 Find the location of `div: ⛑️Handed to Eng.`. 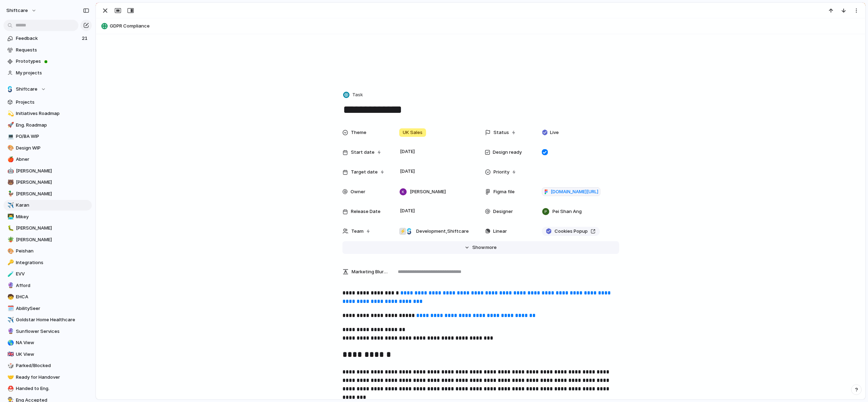

div: ⛑️Handed to Eng. is located at coordinates (48, 388).